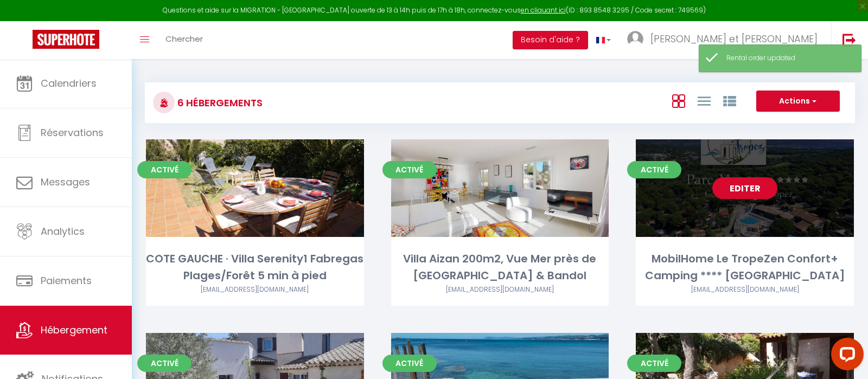  What do you see at coordinates (679, 100) in the screenshot?
I see `a: Vue en Box` at bounding box center [679, 100].